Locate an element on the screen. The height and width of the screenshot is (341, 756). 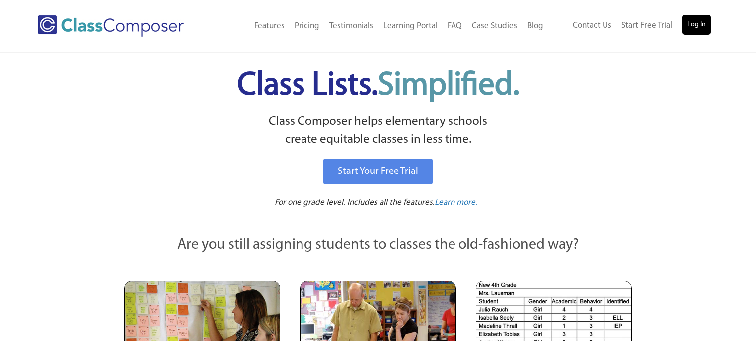
img: Class Composer is located at coordinates (111, 26).